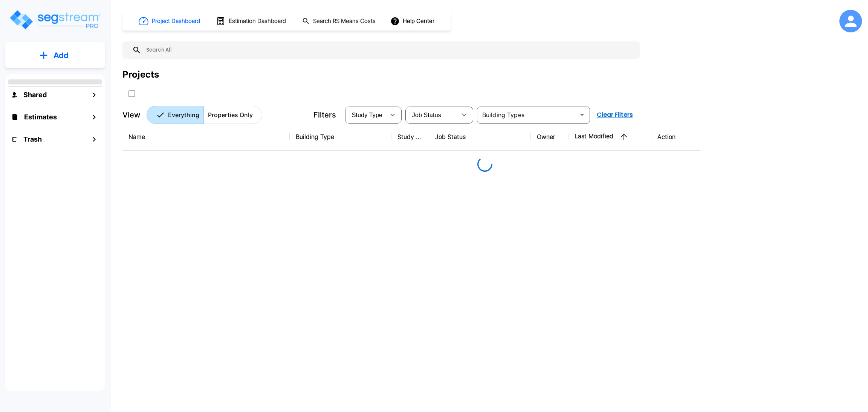 The width and height of the screenshot is (868, 412). What do you see at coordinates (325, 115) in the screenshot?
I see `p: Filters` at bounding box center [325, 115].